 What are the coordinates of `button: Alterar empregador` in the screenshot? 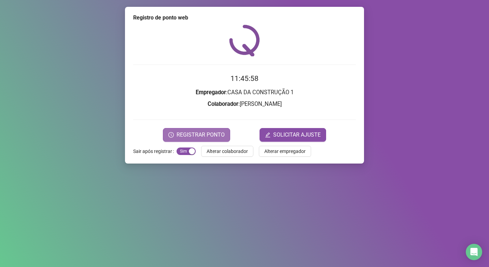 It's located at (285, 151).